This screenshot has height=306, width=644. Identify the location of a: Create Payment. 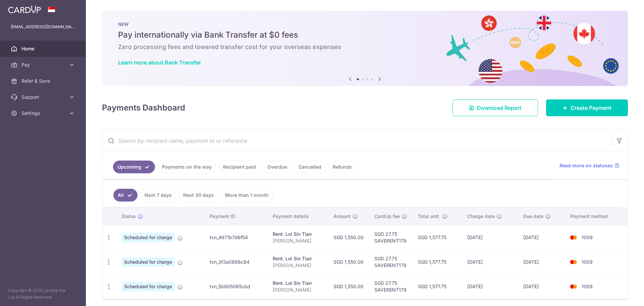
(587, 108).